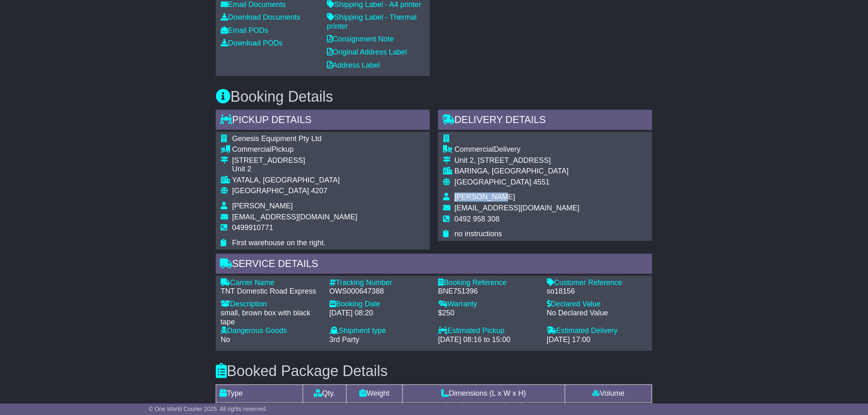 Image resolution: width=868 pixels, height=415 pixels. Describe the element at coordinates (434, 265) in the screenshot. I see `div: Service Details` at that location.